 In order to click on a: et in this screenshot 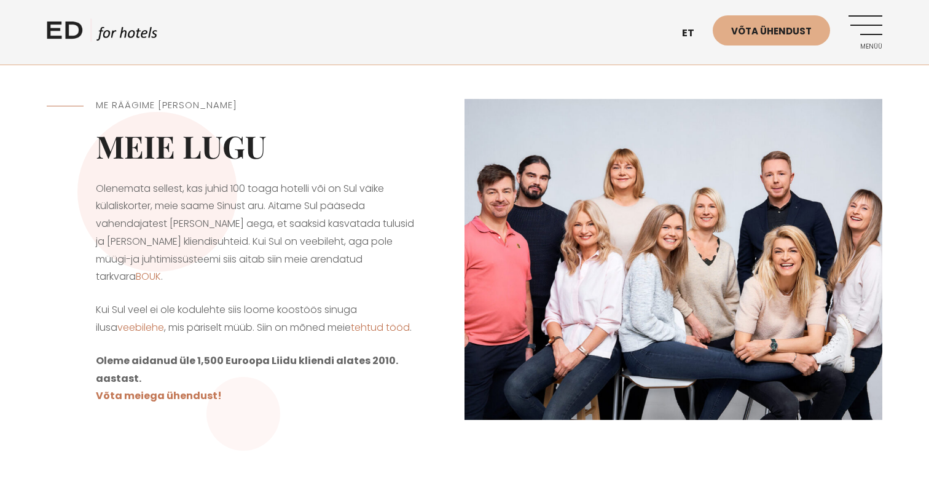, I will do `click(694, 33)`.